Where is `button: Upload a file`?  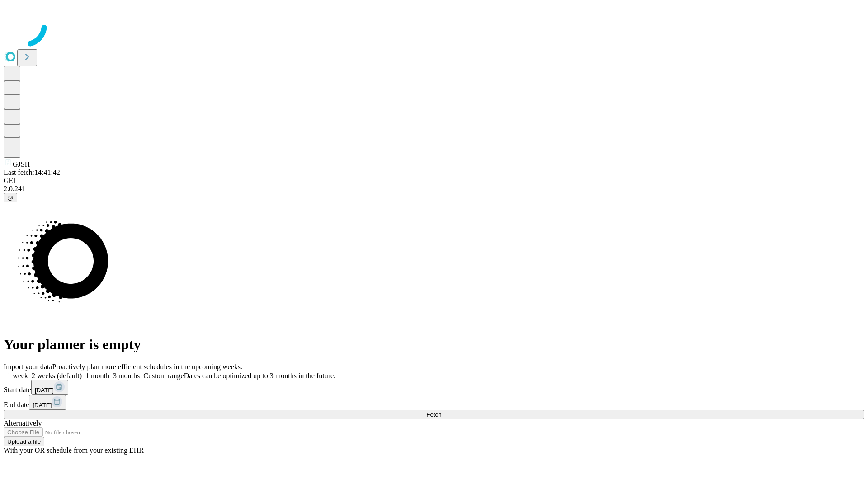
button: Upload a file is located at coordinates (24, 442).